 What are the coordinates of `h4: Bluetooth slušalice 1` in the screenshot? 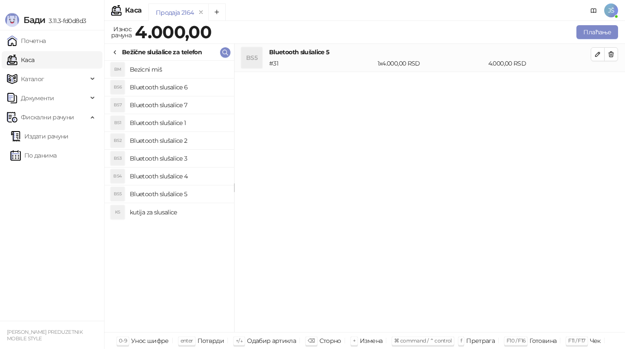 It's located at (178, 123).